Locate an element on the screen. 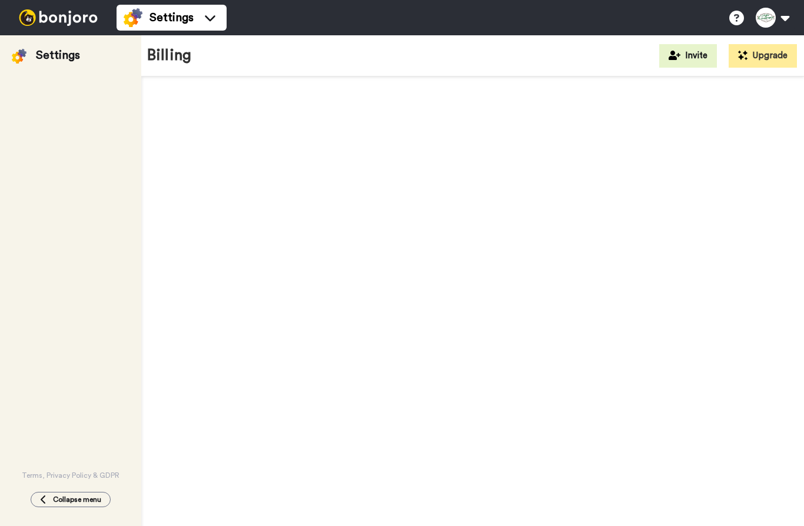 The width and height of the screenshot is (804, 526). img: bj-logo-header-white.svg is located at coordinates (58, 18).